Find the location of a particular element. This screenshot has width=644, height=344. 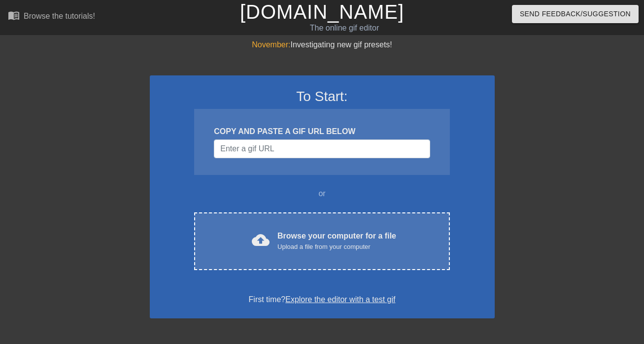

div: Upload a file from your computer is located at coordinates (336, 247).